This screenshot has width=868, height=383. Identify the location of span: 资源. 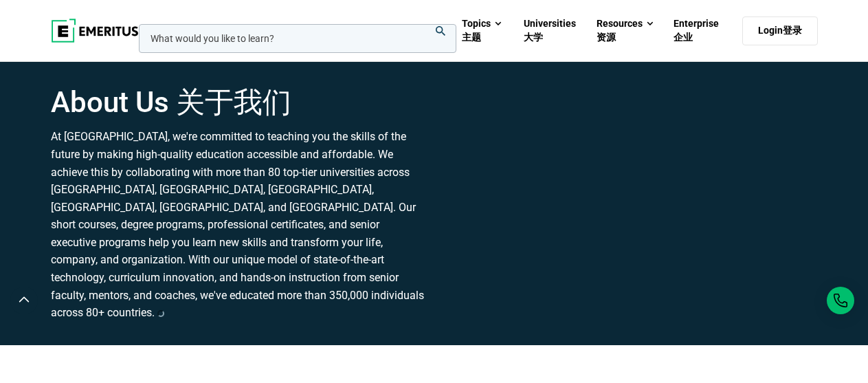
(606, 37).